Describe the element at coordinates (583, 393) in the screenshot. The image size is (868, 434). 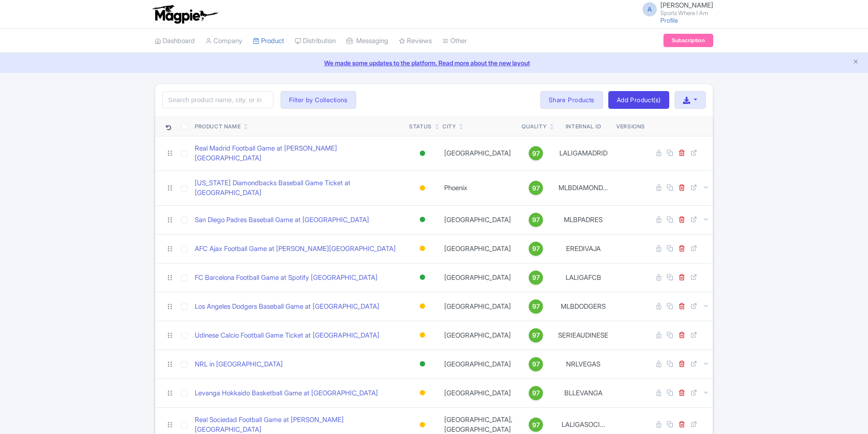
I see `td: BLLEVANGA` at that location.